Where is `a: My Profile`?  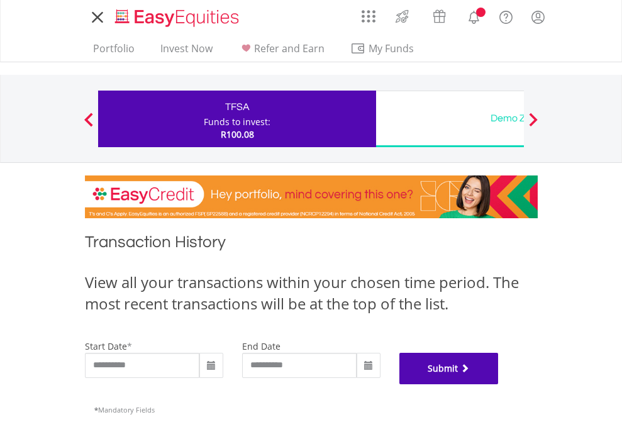
a: My Profile is located at coordinates (538, 17).